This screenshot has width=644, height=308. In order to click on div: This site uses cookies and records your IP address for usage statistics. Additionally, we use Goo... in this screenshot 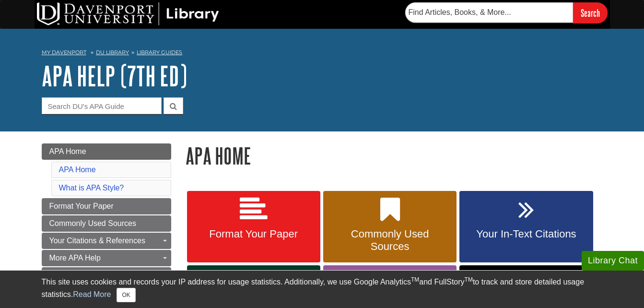, I will do `click(322, 289)`.